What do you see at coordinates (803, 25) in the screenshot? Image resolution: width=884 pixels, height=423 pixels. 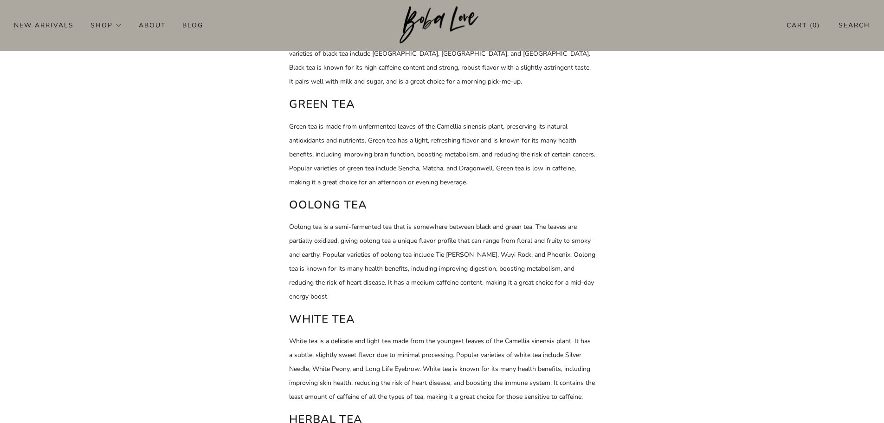 I see `a: Cart` at bounding box center [803, 25].